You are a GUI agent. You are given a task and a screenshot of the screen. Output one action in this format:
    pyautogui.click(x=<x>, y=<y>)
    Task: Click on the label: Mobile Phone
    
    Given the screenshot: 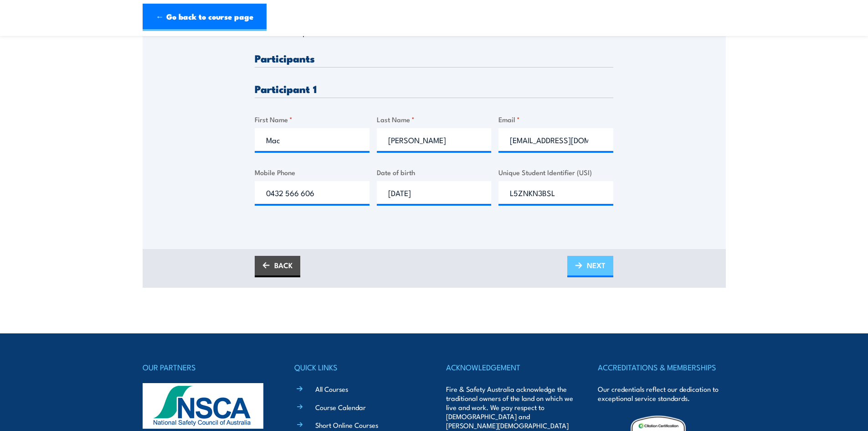 What is the action you would take?
    pyautogui.click(x=312, y=172)
    